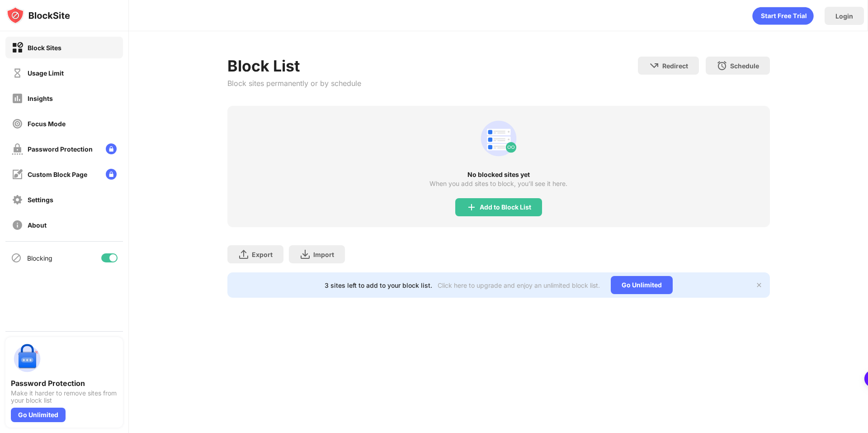 Image resolution: width=868 pixels, height=433 pixels. I want to click on div: Block Sites, so click(44, 48).